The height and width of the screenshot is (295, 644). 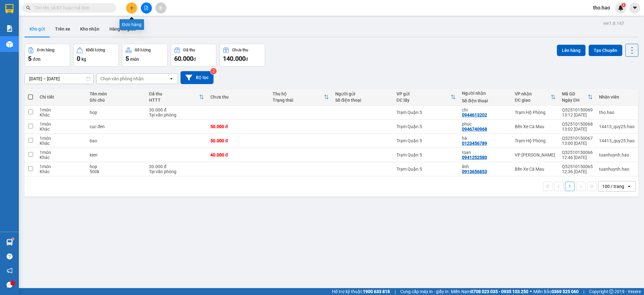 I want to click on div: Khối lượng, so click(x=95, y=50).